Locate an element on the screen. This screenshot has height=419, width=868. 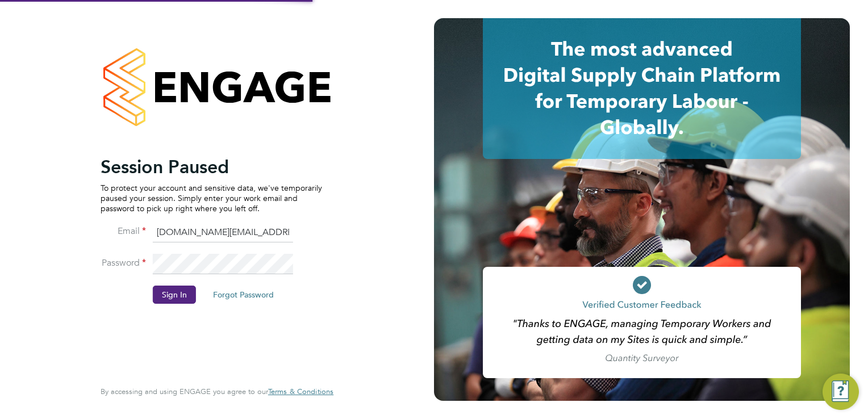
button: Forgot Password is located at coordinates (243, 295).